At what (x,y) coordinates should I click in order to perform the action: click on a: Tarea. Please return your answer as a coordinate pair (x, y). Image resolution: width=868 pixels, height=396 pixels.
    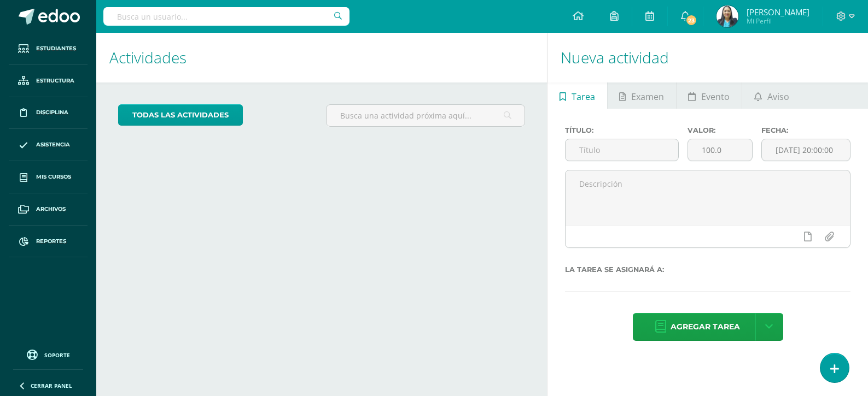
    Looking at the image, I should click on (577, 96).